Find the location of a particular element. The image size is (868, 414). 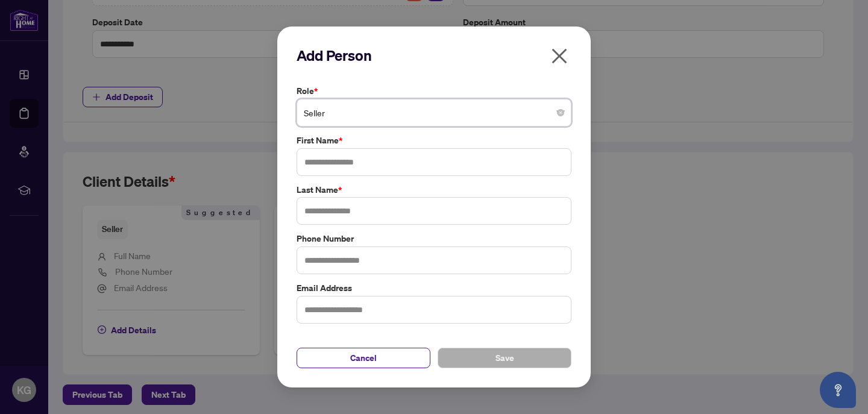

button: Save is located at coordinates (505, 358).